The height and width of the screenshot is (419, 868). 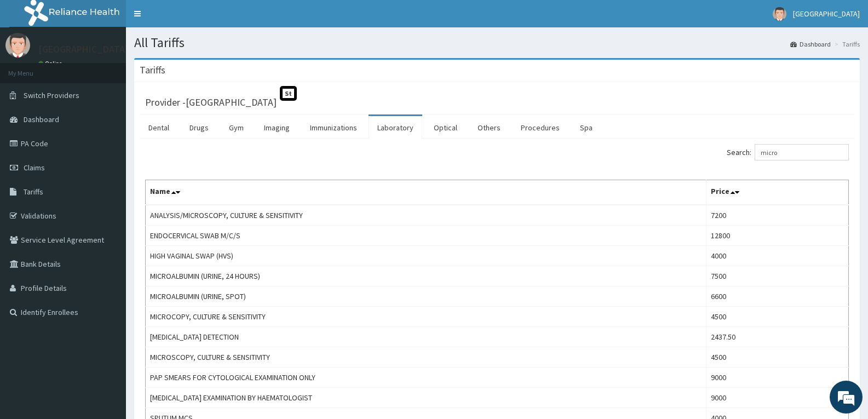 What do you see at coordinates (426, 236) in the screenshot?
I see `td: ENDOCERVICAL SWAB M/C/S` at bounding box center [426, 236].